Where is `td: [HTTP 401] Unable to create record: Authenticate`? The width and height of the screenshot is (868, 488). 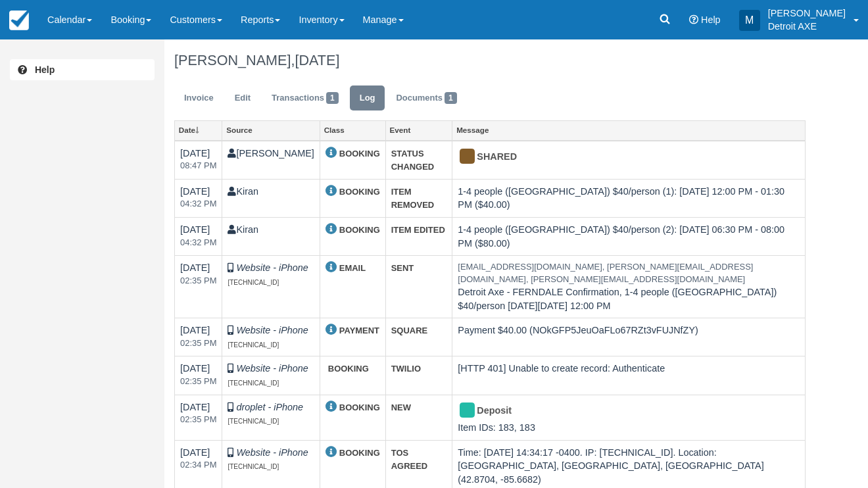
td: [HTTP 401] Unable to create record: Authenticate is located at coordinates (628, 375).